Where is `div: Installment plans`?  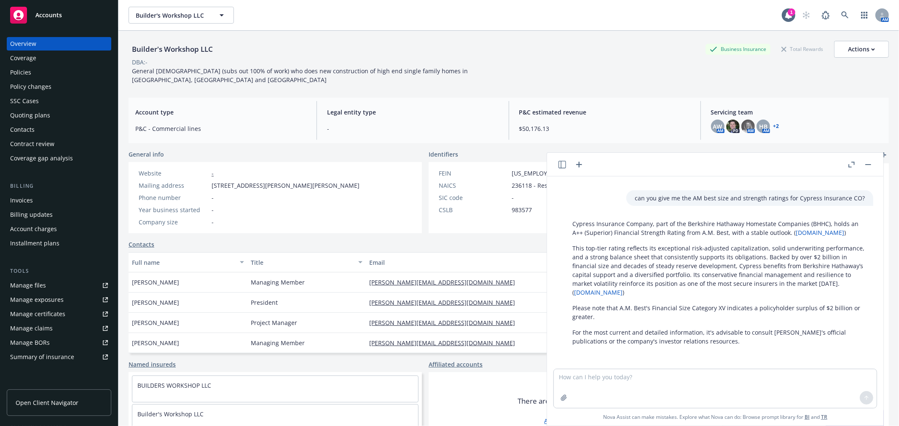
div: Installment plans is located at coordinates (35, 244).